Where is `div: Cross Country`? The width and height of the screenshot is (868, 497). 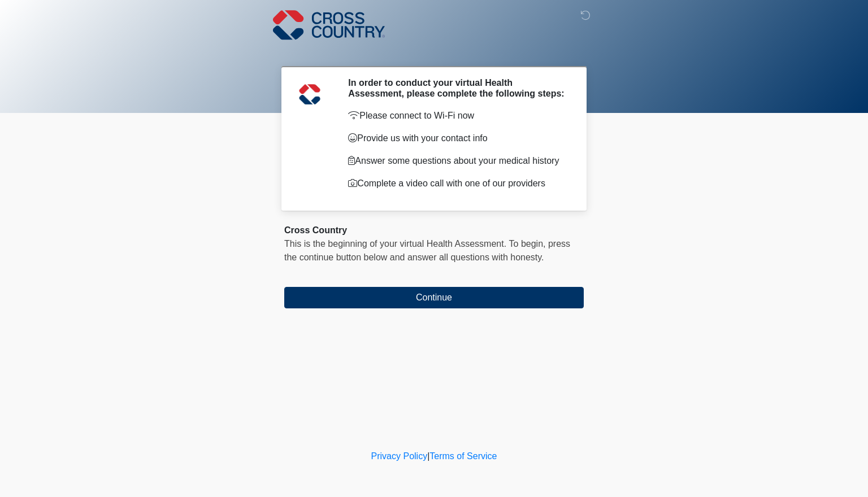
div: Cross Country is located at coordinates (434, 231).